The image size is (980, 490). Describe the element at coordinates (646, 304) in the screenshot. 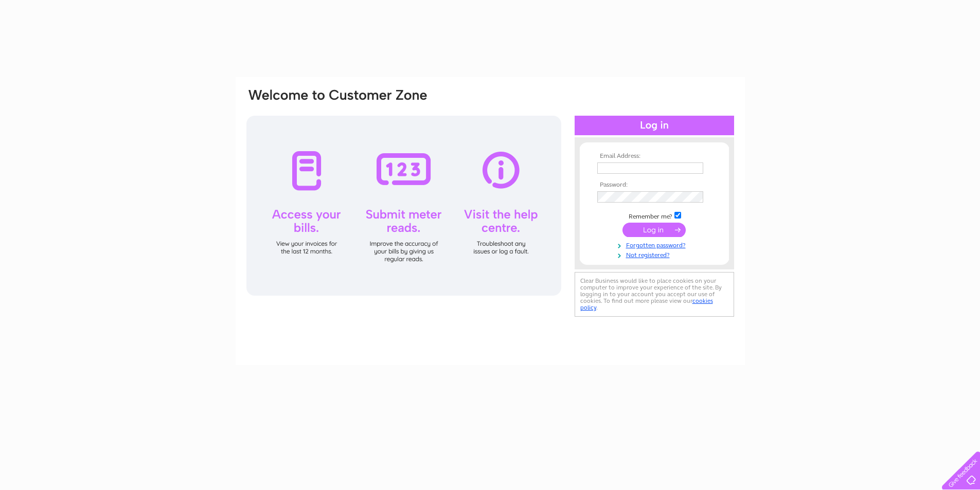

I see `a: cookies policy` at that location.